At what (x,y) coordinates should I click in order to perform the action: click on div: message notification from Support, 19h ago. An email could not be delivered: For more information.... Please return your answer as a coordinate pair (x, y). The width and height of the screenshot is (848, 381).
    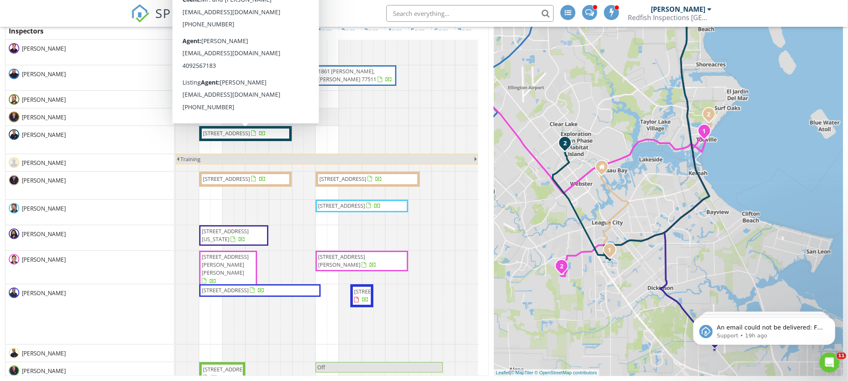
    Looking at the image, I should click on (84, 31).